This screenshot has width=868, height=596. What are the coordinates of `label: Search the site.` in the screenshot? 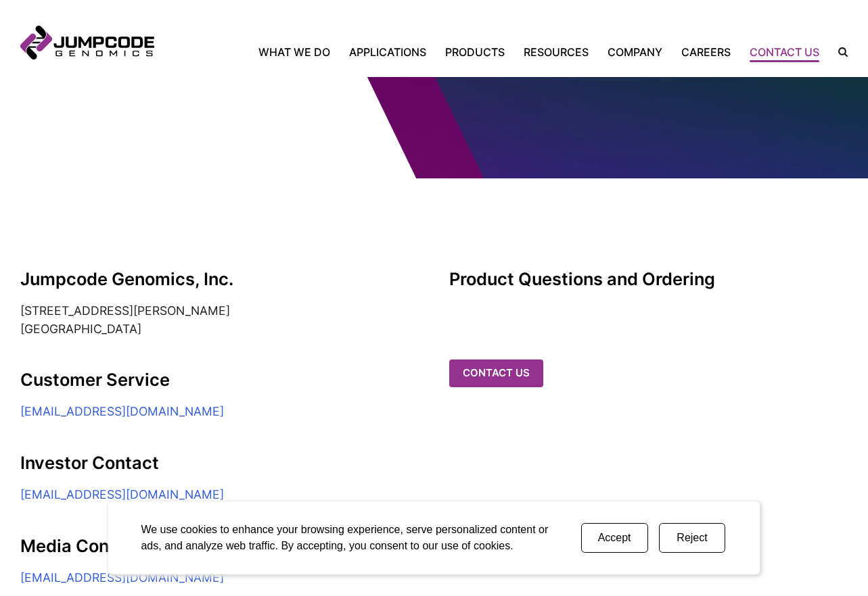 It's located at (839, 52).